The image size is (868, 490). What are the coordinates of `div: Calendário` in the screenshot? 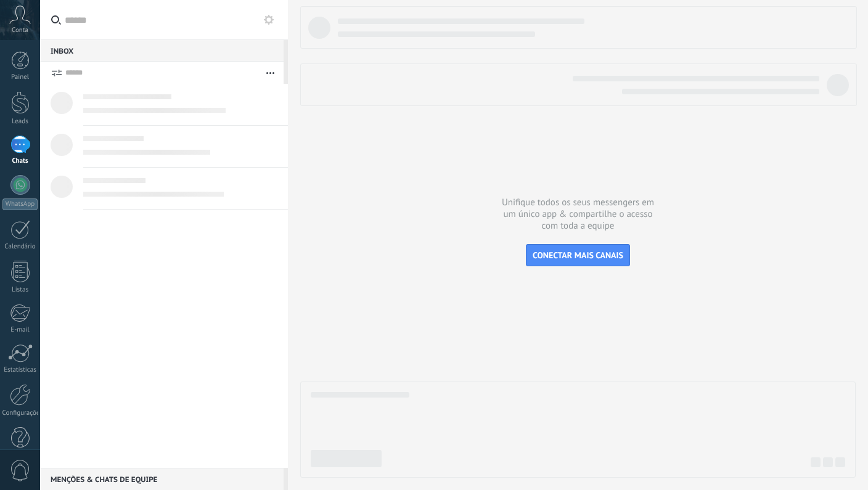 It's located at (21, 247).